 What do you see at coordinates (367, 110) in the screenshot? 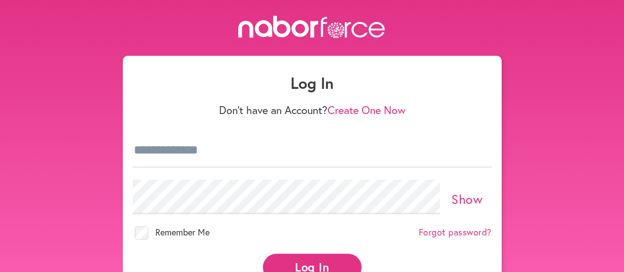
I see `a: Create One Now` at bounding box center [367, 110].